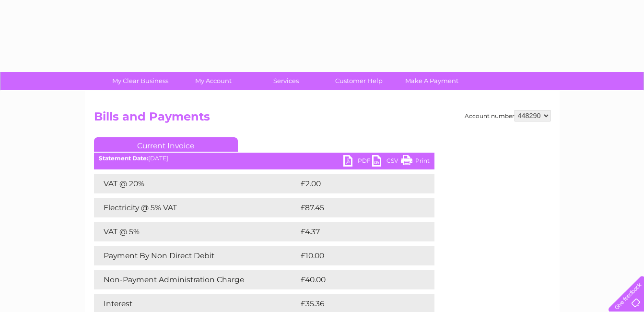 The width and height of the screenshot is (644, 312). Describe the element at coordinates (196, 184) in the screenshot. I see `td: VAT @ 20%` at that location.